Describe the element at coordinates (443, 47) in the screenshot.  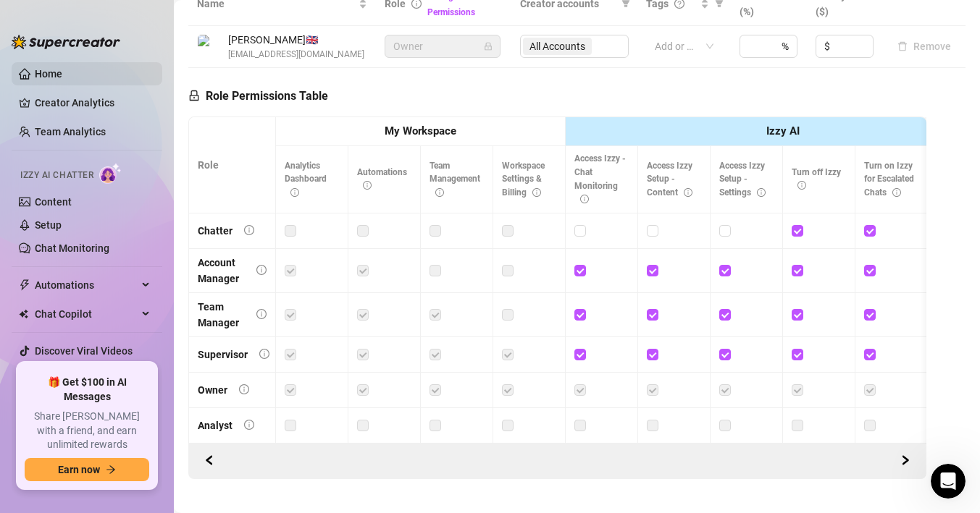
I see `span: Owner` at that location.